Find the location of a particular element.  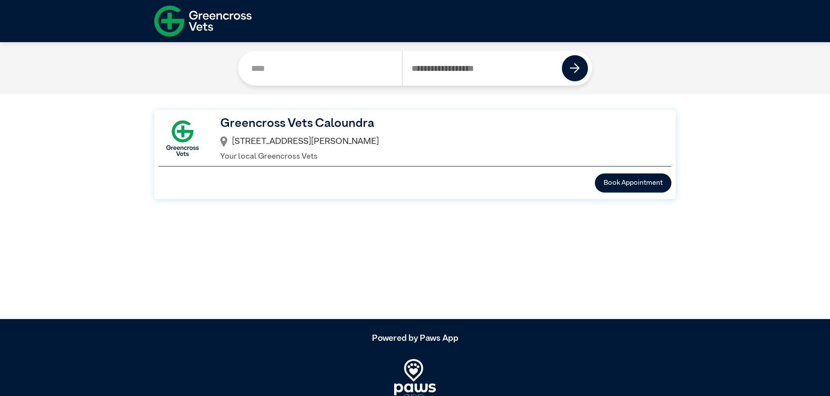

h5: Powered by Paws App is located at coordinates (415, 338).